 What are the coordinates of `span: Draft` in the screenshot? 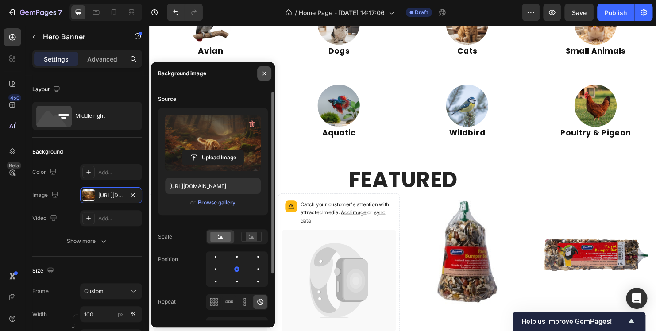 It's located at (421, 12).